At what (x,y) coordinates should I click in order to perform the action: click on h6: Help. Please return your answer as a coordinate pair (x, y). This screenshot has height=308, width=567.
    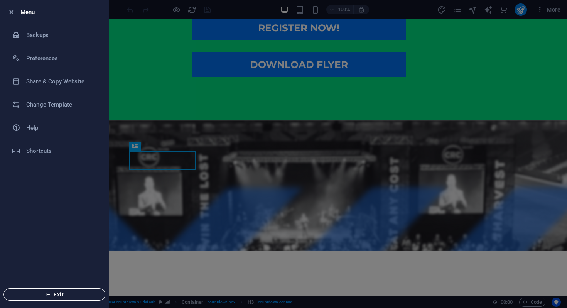
    Looking at the image, I should click on (62, 128).